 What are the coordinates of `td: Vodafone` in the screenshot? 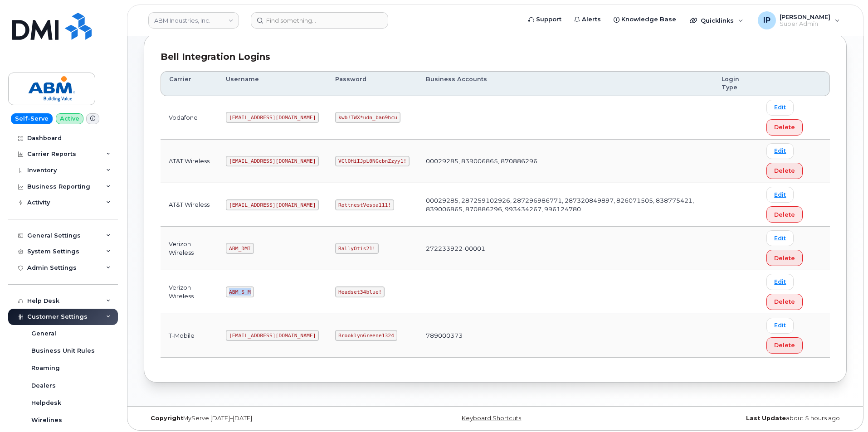 It's located at (189, 118).